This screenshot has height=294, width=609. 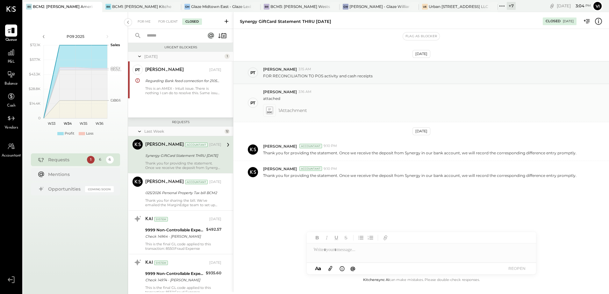 What do you see at coordinates (29, 7) in the screenshot?
I see `div: BS` at bounding box center [29, 7].